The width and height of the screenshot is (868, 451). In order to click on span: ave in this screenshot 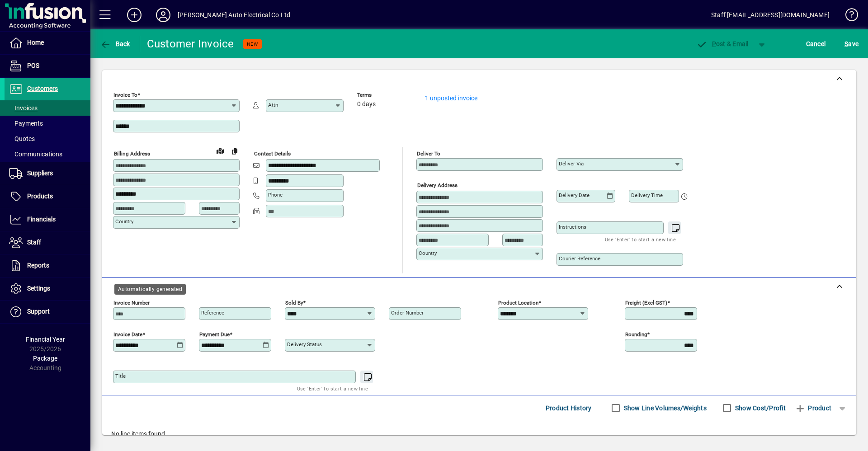, I will do `click(852, 44)`.